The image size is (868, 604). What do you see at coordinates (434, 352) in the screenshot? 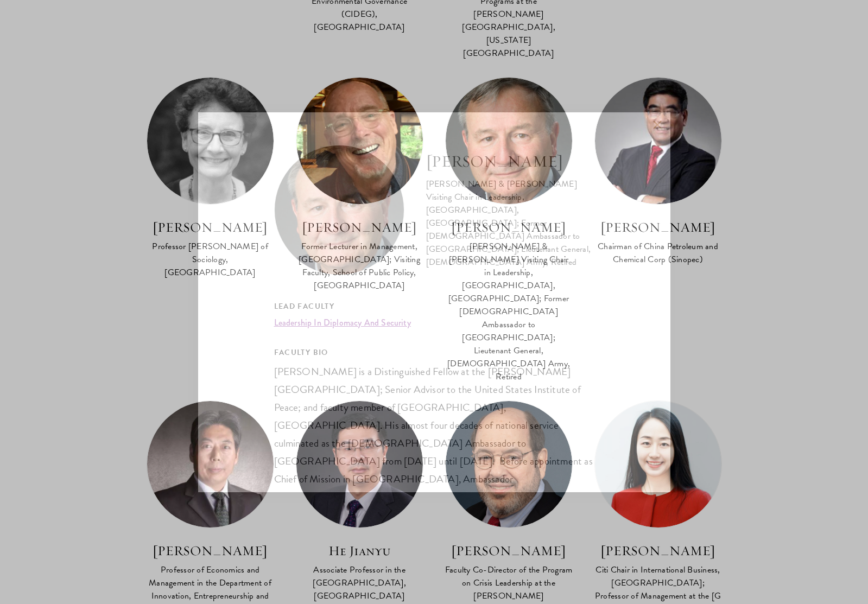
I see `h5: FACULTY BIO` at bounding box center [434, 352].